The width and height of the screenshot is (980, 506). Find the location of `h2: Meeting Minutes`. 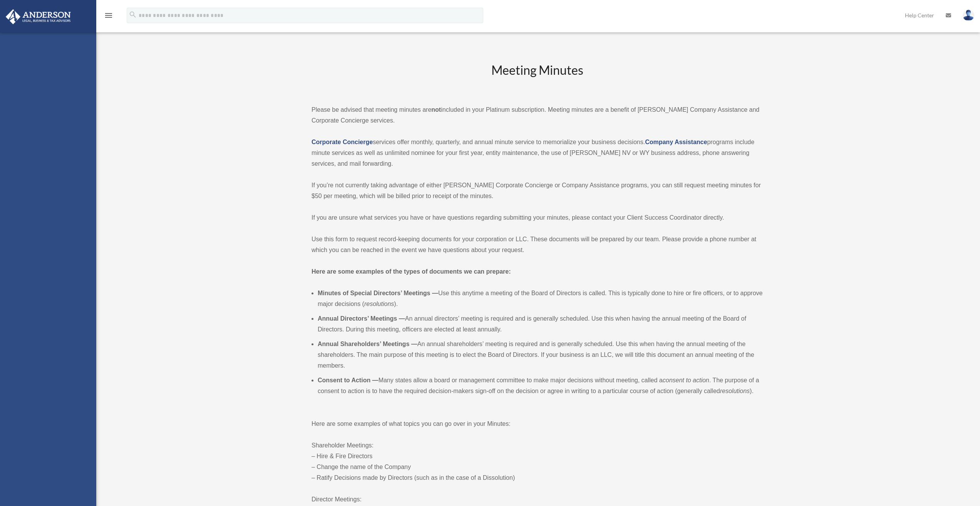

h2: Meeting Minutes is located at coordinates (537, 77).